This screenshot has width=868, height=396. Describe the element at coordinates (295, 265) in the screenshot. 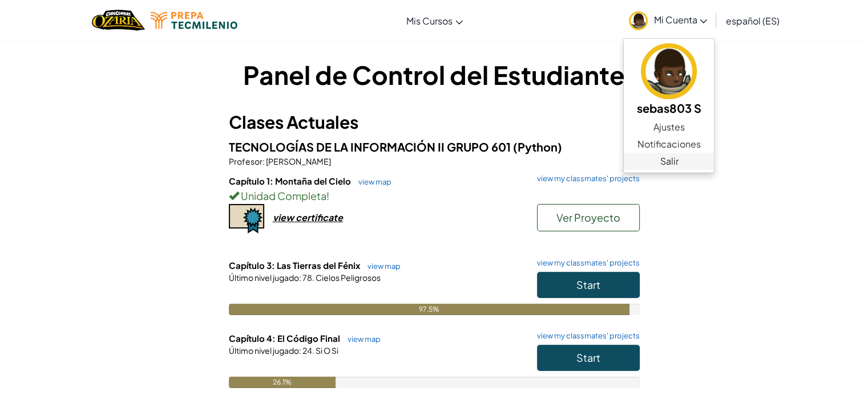

I see `span: Capítulo 3: Las Tierras del Fénix` at that location.